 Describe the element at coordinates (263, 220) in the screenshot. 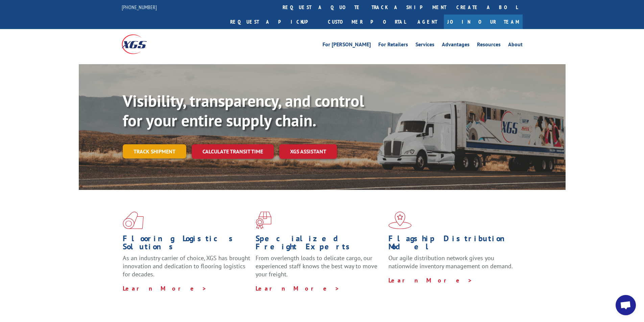

I see `img: xgs-icon-focused-on-flooring-red` at that location.